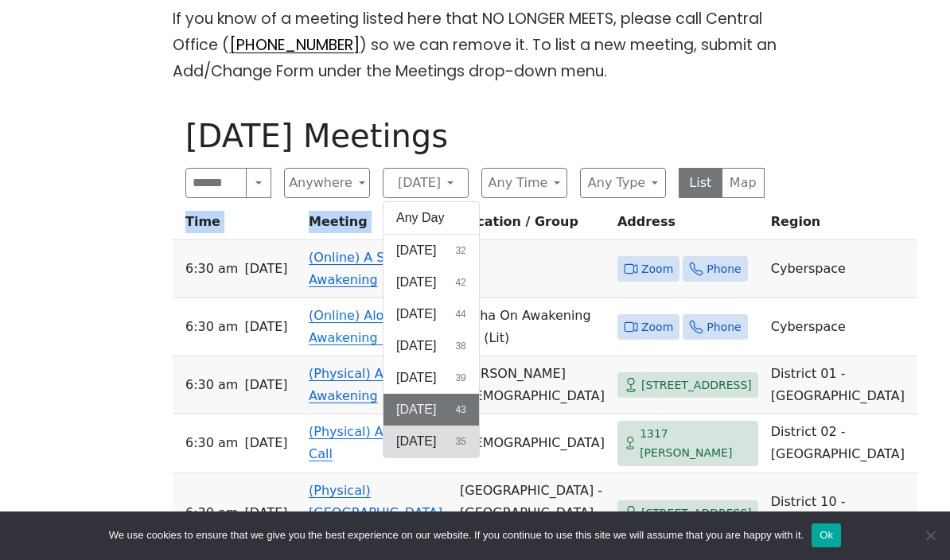 This screenshot has width=950, height=560. What do you see at coordinates (258, 183) in the screenshot?
I see `button: Search` at bounding box center [258, 183].